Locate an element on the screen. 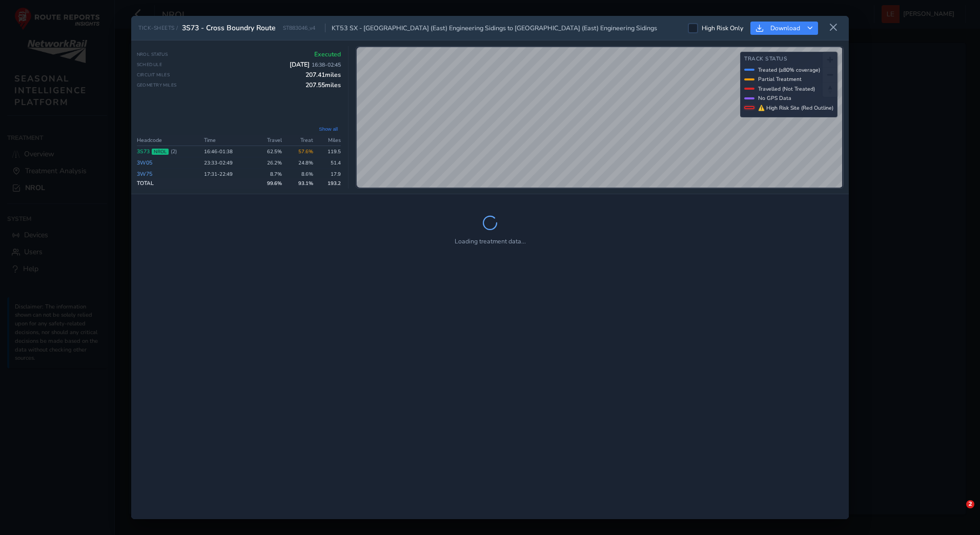  button: Show all is located at coordinates (328, 129).